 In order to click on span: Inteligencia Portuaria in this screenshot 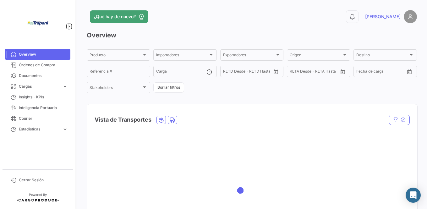, I will do `click(43, 108)`.